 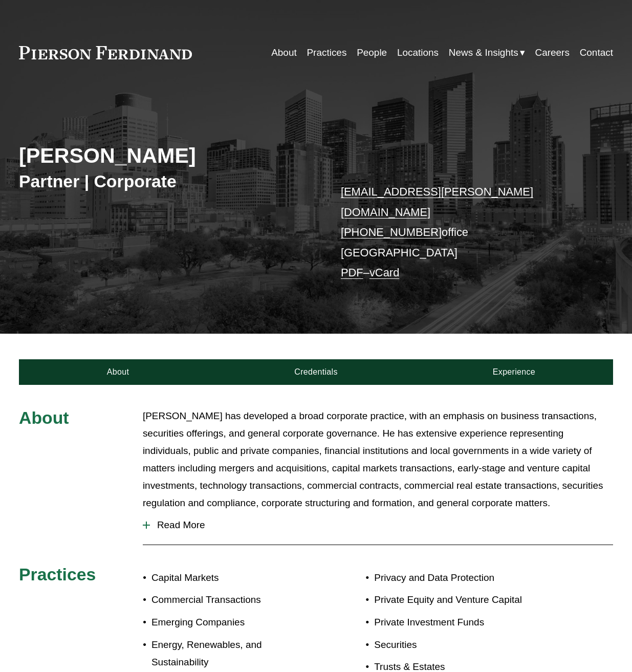 What do you see at coordinates (44, 417) in the screenshot?
I see `span: About` at bounding box center [44, 417].